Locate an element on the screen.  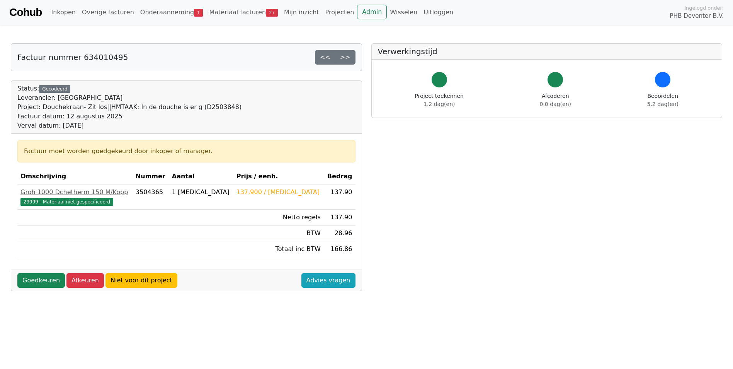
span: PHB Deventer B.V. is located at coordinates (697, 16).